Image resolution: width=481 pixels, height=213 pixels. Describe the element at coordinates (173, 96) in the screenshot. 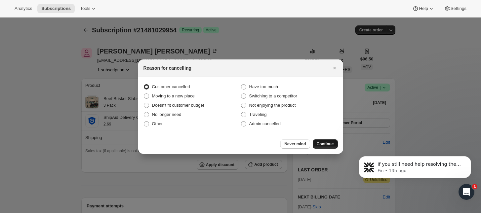

I see `span: Moving to a new place` at that location.